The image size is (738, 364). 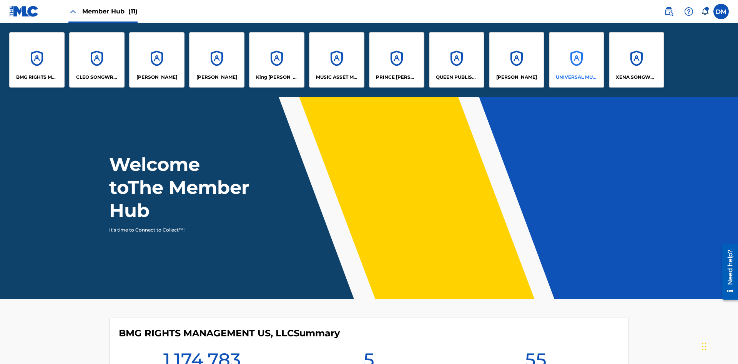 I want to click on a: AccountsBMG RIGHTS MANAGEMENT US, LLC, so click(x=37, y=60).